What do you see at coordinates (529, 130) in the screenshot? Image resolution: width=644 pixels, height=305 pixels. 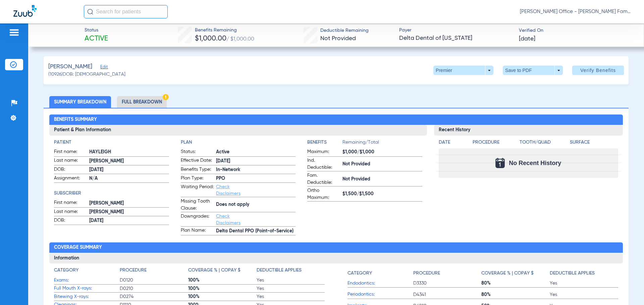 I see `h3: Recent History` at bounding box center [529, 130].